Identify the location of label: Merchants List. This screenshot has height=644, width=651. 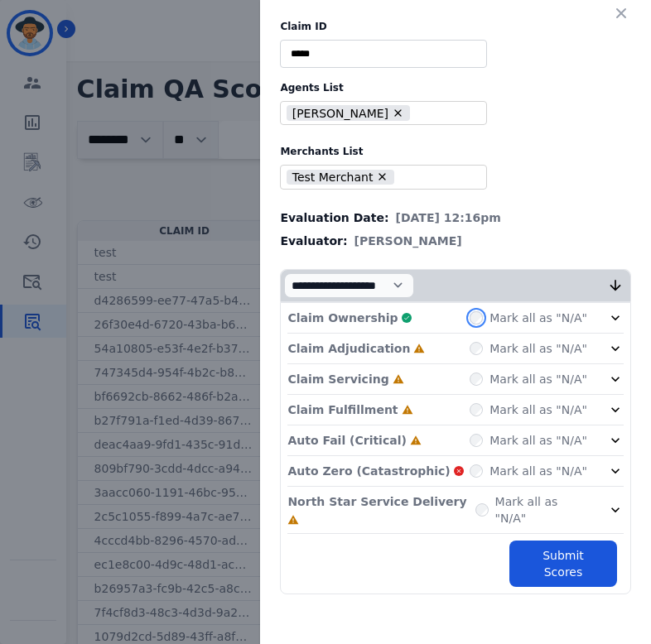
(456, 152).